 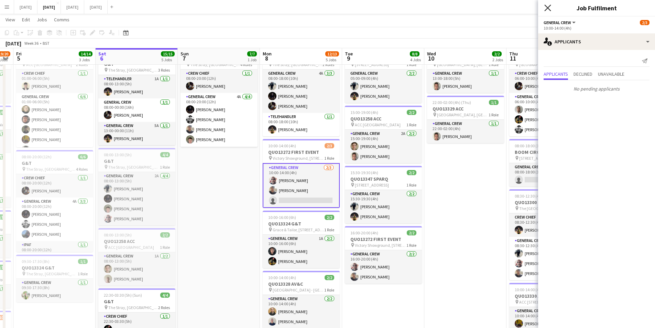 What do you see at coordinates (597, 89) in the screenshot?
I see `p: No pending applicants` at bounding box center [597, 89].